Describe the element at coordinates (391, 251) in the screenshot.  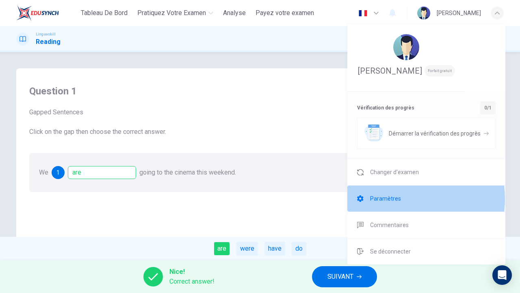
I see `span: Se déconnecter` at that location.